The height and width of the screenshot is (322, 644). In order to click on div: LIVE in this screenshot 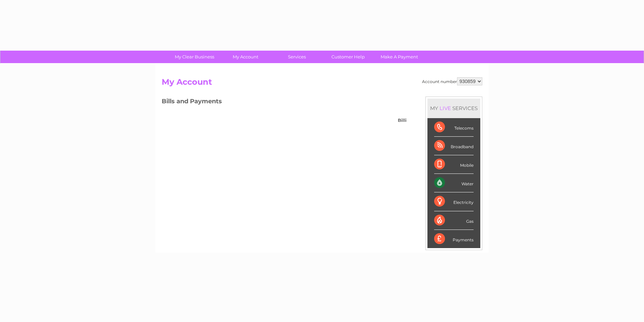, I will do `click(446, 108)`.